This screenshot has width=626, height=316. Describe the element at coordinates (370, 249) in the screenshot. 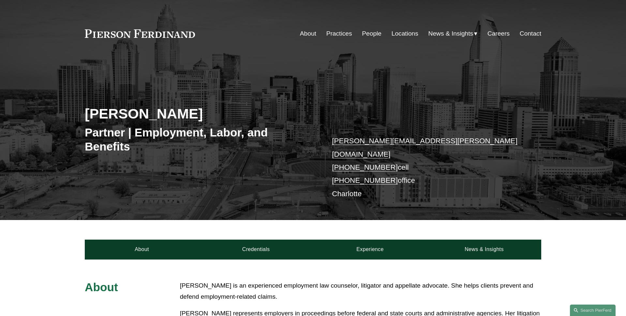

I see `a: Experience` at that location.